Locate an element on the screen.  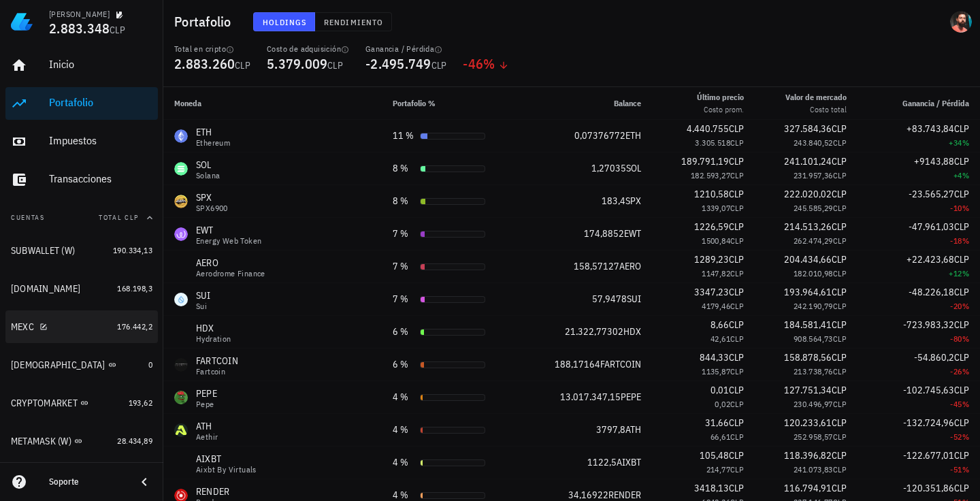
span: 184.581,41 is located at coordinates (808, 325).